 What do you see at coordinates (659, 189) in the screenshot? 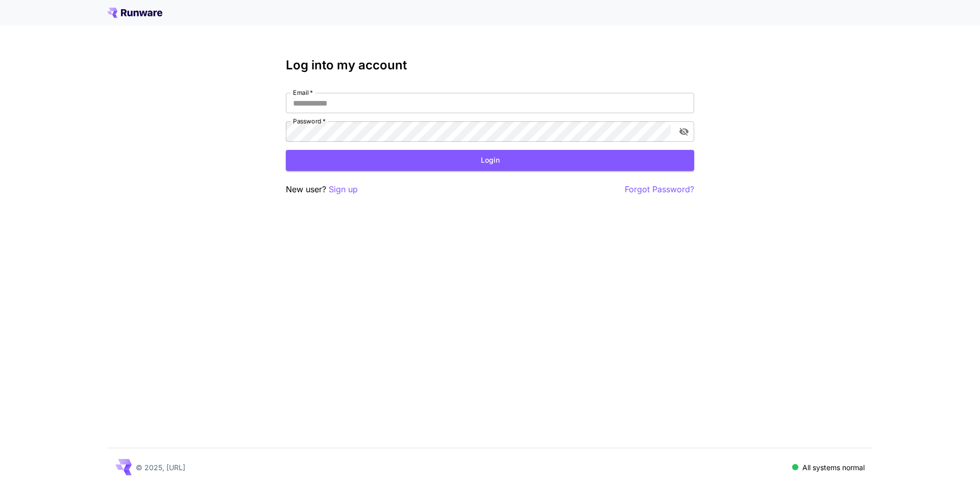
I see `p: Forgot Password?` at bounding box center [659, 189].